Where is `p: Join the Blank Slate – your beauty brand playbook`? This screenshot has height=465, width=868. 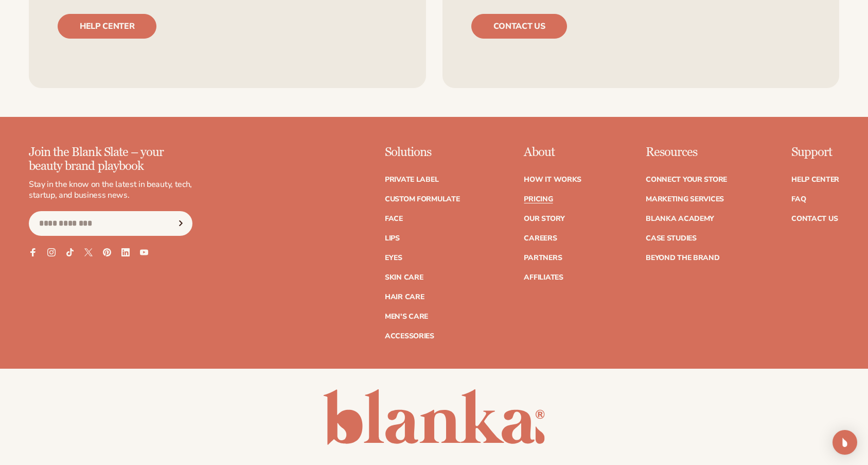
p: Join the Blank Slate – your beauty brand playbook is located at coordinates (110, 159).